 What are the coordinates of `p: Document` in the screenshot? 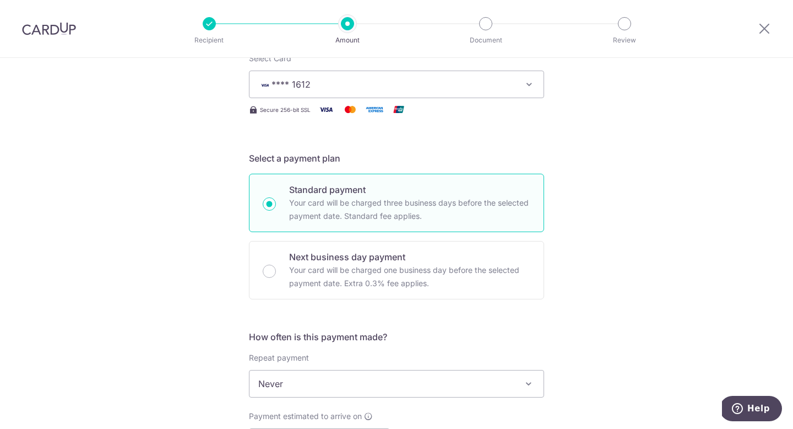 It's located at (486, 40).